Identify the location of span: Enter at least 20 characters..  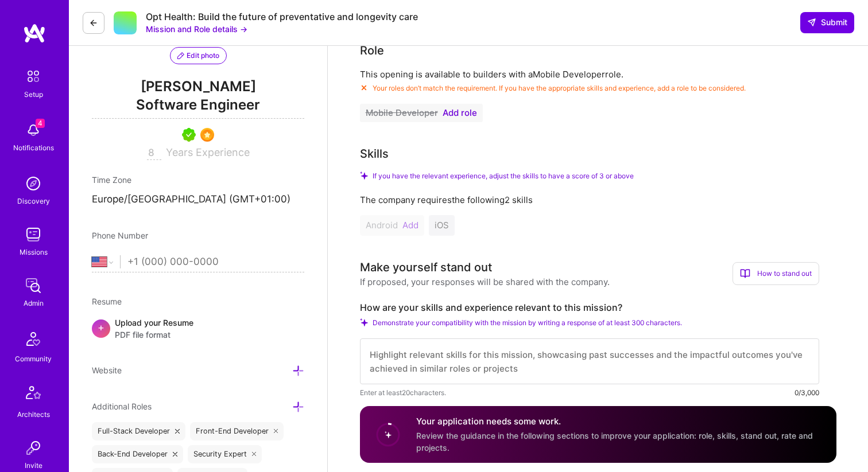
(403, 393).